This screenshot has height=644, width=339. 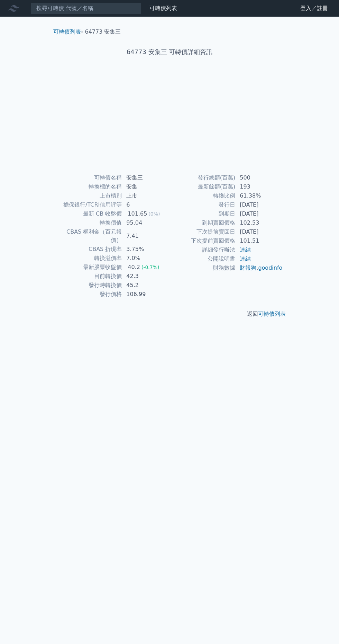 What do you see at coordinates (154, 214) in the screenshot?
I see `span: (0%)` at bounding box center [154, 214].